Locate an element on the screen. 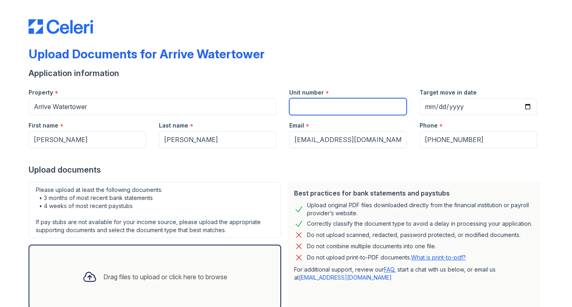 This screenshot has height=307, width=572. a: FAQ is located at coordinates (389, 269).